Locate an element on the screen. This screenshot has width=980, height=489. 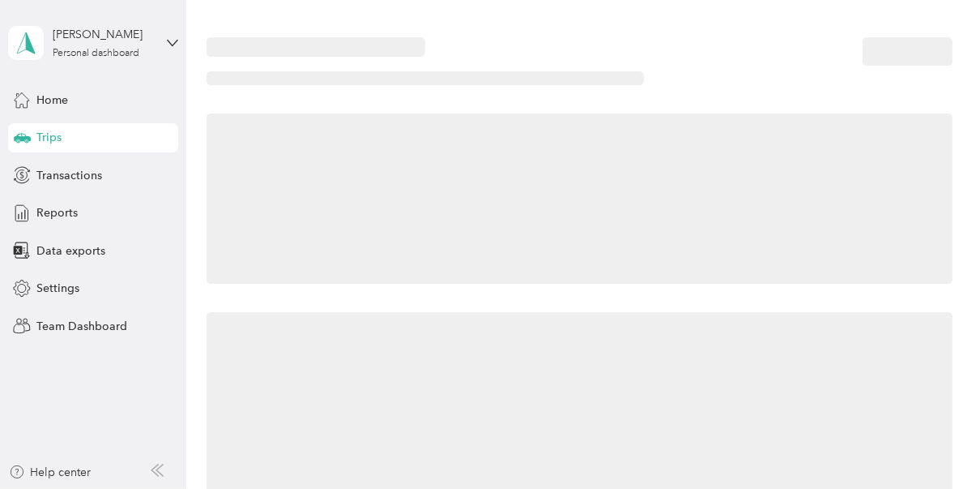
span: Home is located at coordinates (52, 99).